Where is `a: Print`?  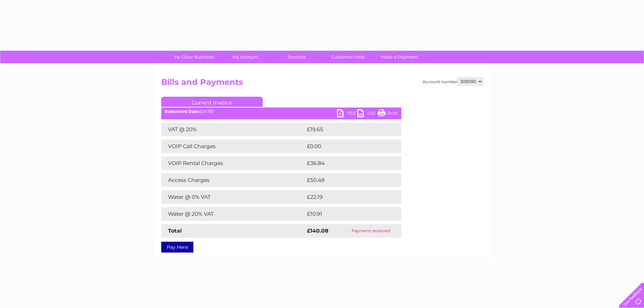 a: Print is located at coordinates (388, 114).